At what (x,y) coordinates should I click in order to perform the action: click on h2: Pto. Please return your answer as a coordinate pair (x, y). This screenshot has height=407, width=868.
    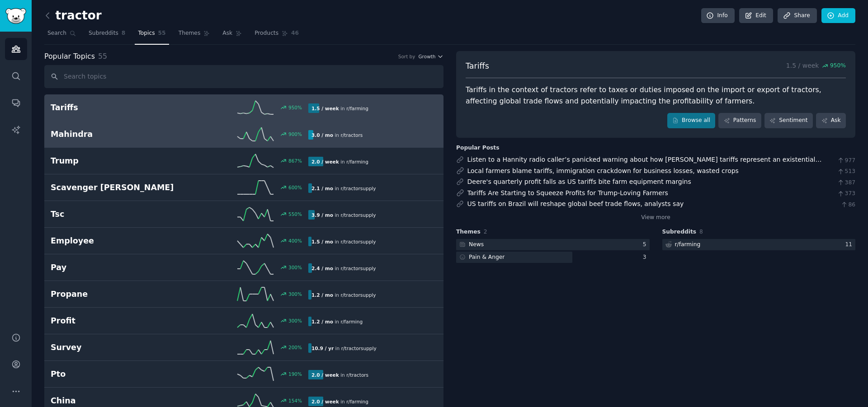
    Looking at the image, I should click on (115, 374).